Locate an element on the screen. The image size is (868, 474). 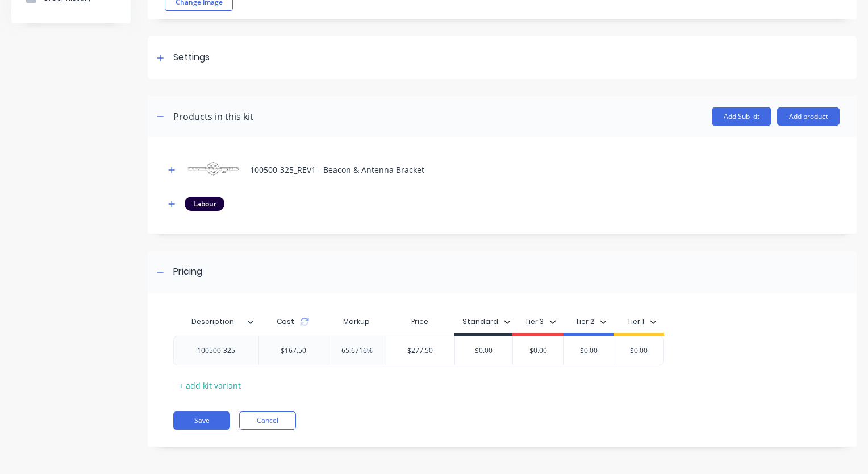
span: Cost is located at coordinates (285, 322).